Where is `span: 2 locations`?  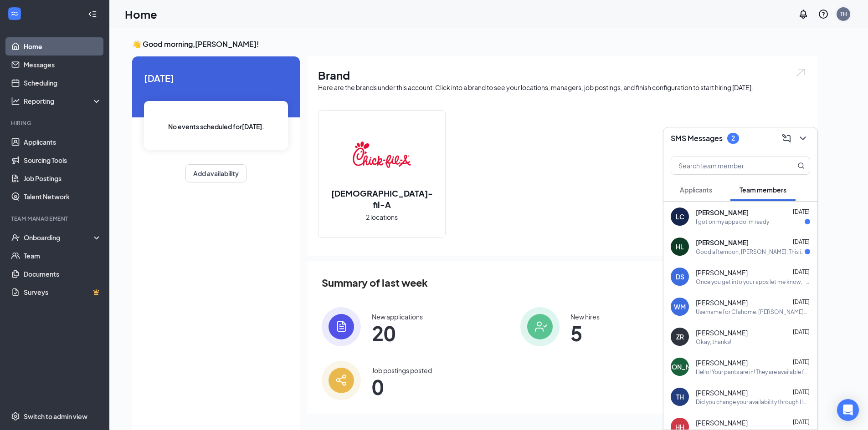 span: 2 locations is located at coordinates (382, 217).